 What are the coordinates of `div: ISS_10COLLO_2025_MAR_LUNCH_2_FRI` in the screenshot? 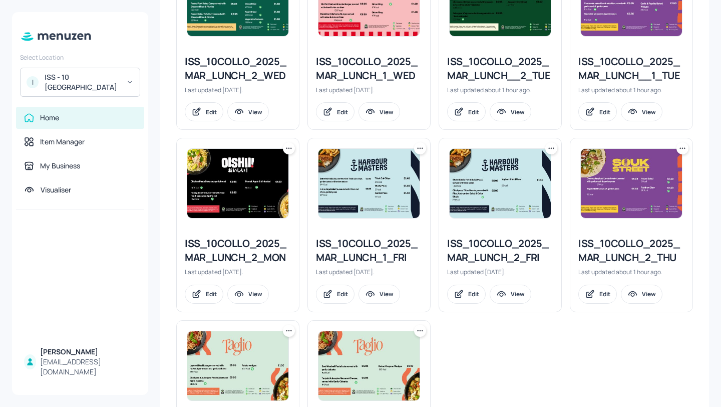 It's located at (500, 250).